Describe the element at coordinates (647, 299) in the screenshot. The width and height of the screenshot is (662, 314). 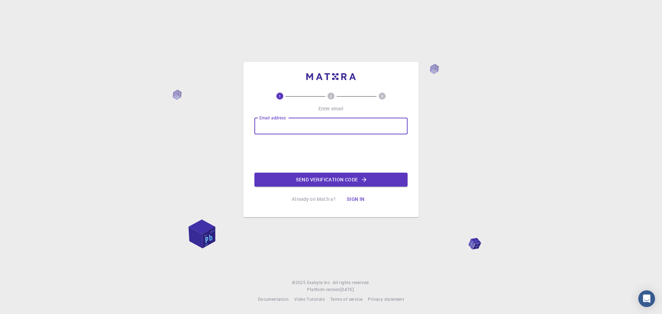
I see `div: Open Intercom Messenger` at that location.